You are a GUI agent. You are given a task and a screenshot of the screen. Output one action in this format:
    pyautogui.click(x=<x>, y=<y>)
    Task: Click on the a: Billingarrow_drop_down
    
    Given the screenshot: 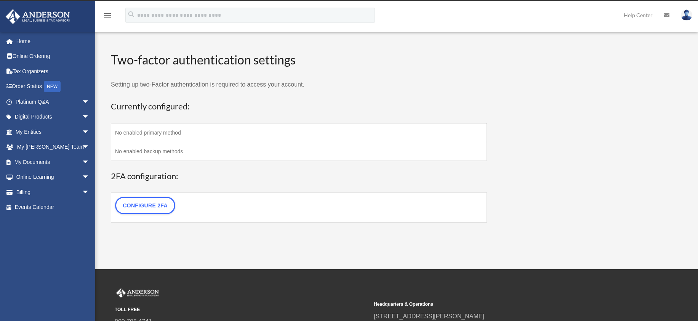 What is the action you would take?
    pyautogui.click(x=53, y=192)
    